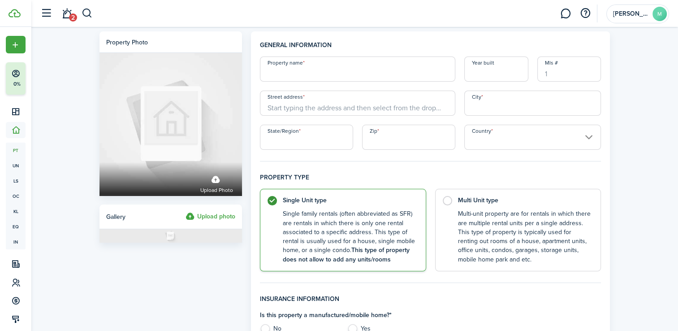  Describe the element at coordinates (343, 315) in the screenshot. I see `h4: Is this property a manufactured/mobile home? *` at that location.